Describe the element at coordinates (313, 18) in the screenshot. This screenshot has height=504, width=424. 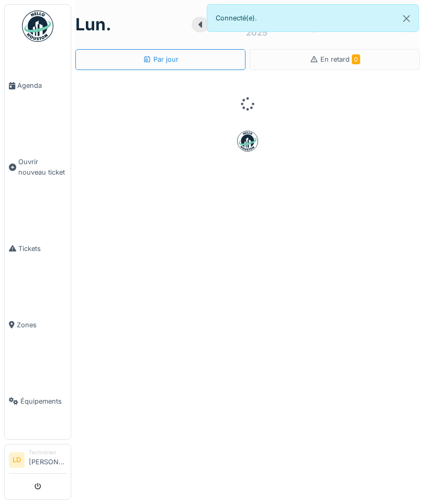
I see `div: Connecté(e).` at that location.